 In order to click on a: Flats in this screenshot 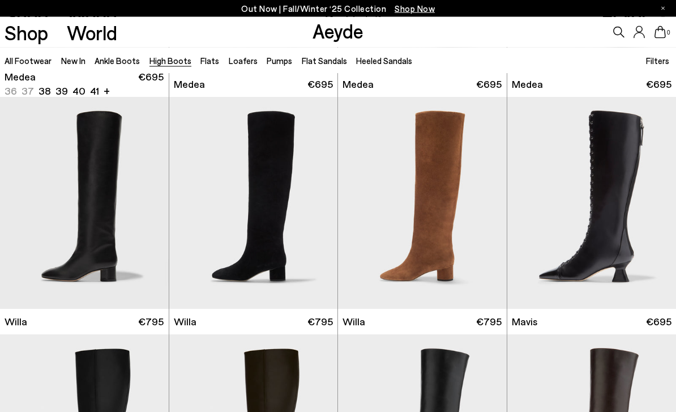, I will do `click(210, 61)`.